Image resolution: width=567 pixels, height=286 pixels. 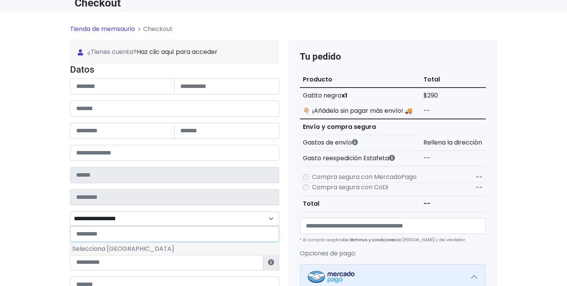 I want to click on label: Compra segura con CoDi, so click(x=350, y=188).